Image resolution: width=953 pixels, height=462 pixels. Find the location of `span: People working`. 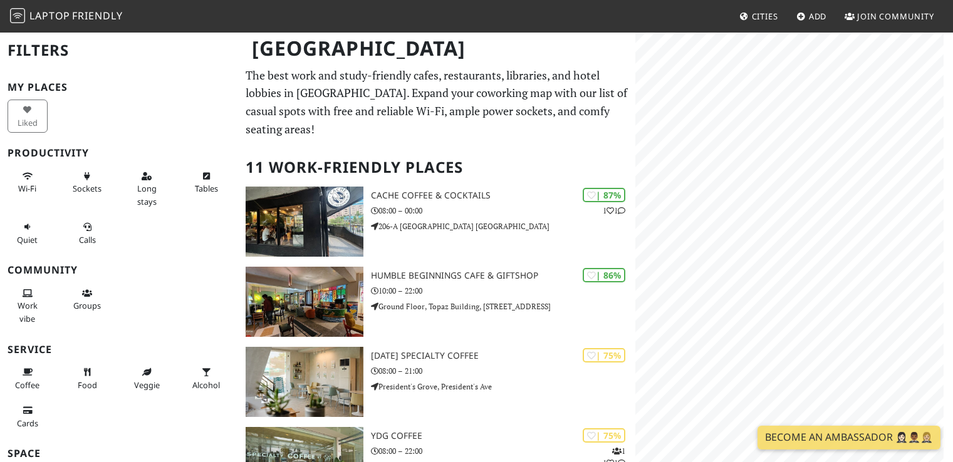

span: People working is located at coordinates (28, 312).